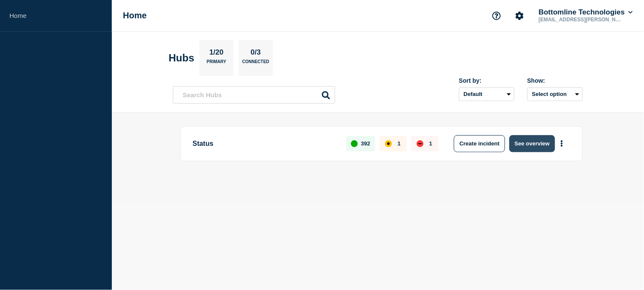  What do you see at coordinates (555, 94) in the screenshot?
I see `button: Select option` at bounding box center [555, 94].